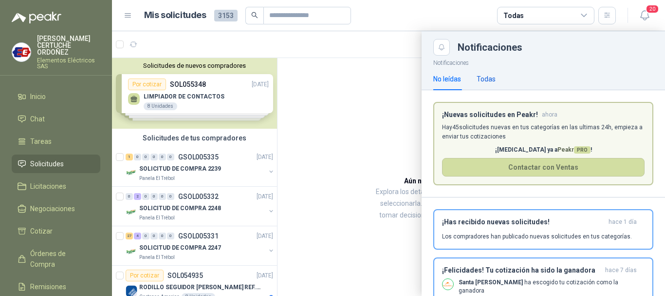  I want to click on a: Negociaciones, so click(56, 208).